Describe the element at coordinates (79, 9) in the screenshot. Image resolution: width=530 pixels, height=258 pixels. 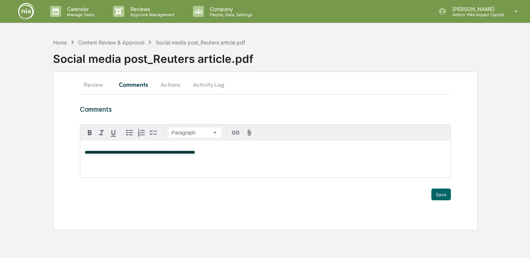
I see `p: Calendar` at that location.